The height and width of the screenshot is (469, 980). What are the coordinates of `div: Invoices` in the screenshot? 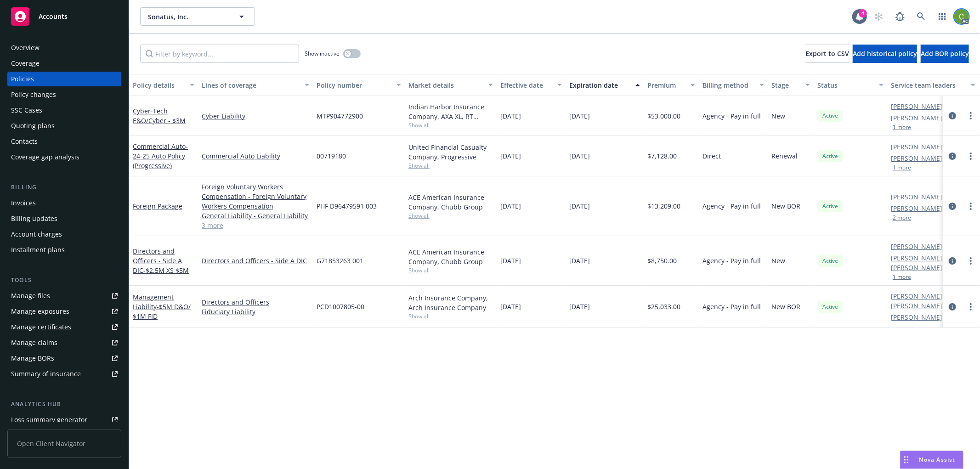 It's located at (23, 203).